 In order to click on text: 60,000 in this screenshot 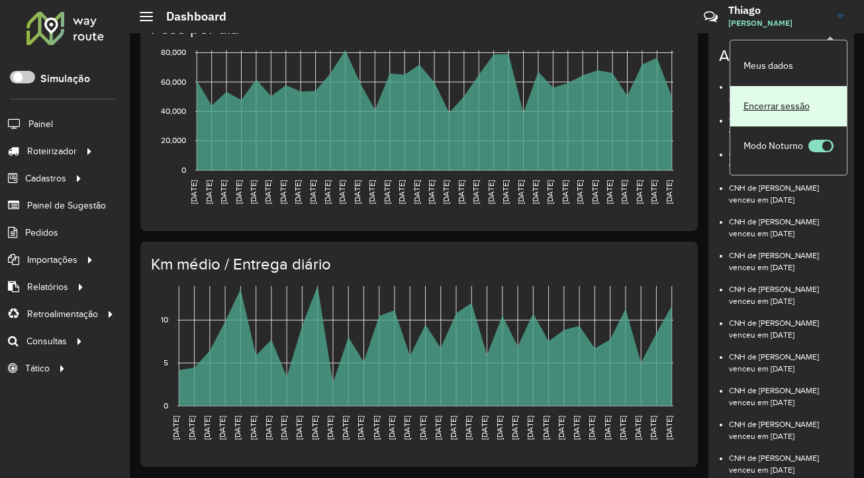, I will do `click(174, 81)`.